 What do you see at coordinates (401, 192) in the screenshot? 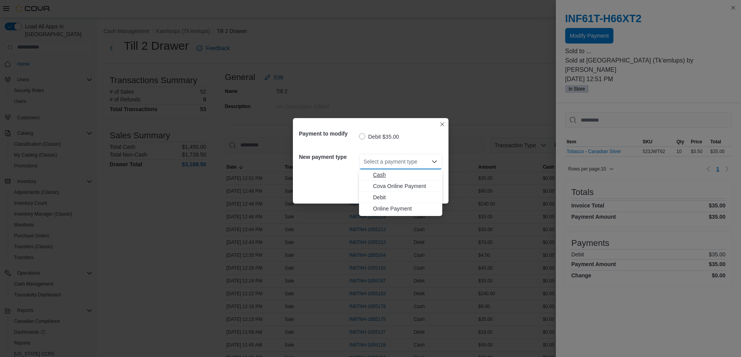
I see `div: Choose from the following options` at bounding box center [401, 192].